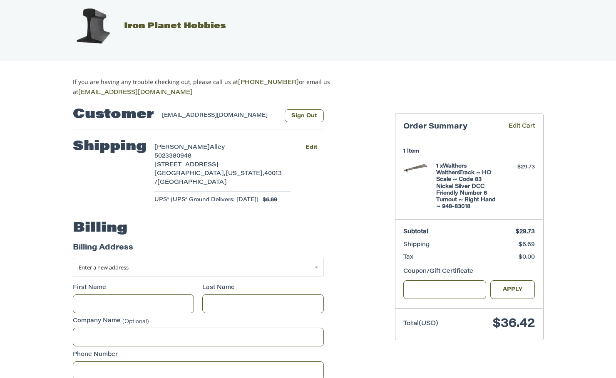  I want to click on h2: Billing, so click(100, 229).